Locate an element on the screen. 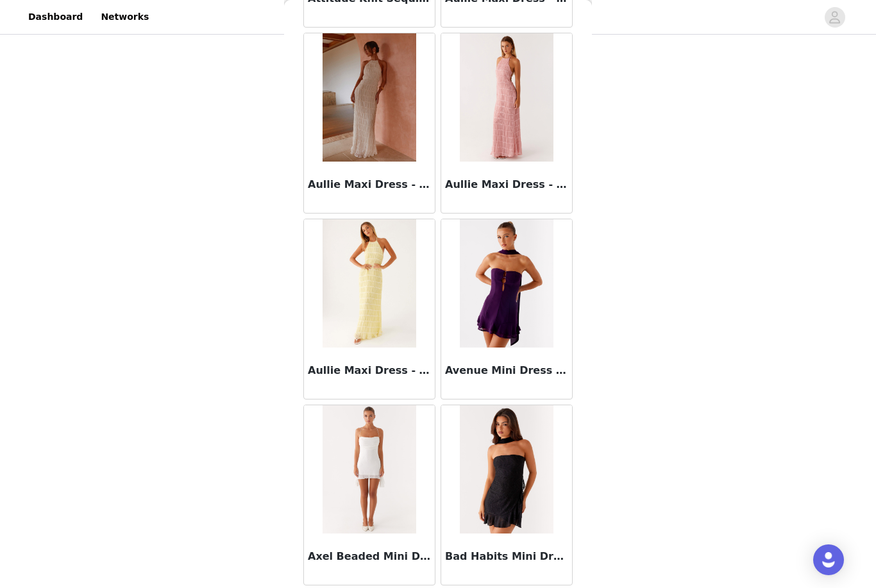  img: Aullie Maxi Dress - Yellow is located at coordinates (368, 284).